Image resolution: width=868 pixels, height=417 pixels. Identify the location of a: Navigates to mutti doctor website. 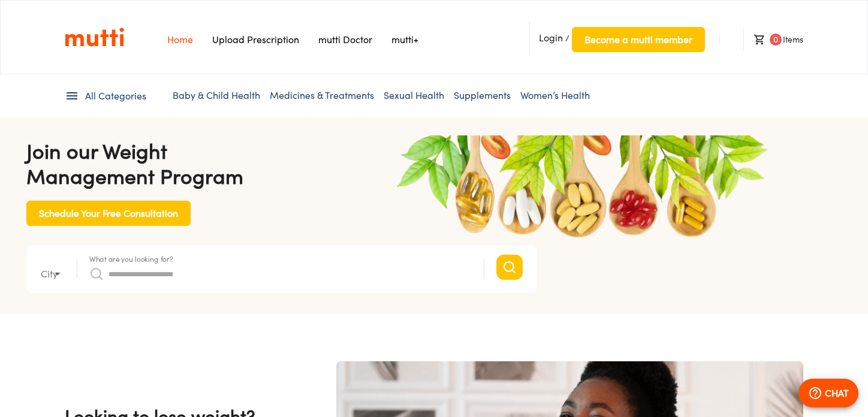
(345, 40).